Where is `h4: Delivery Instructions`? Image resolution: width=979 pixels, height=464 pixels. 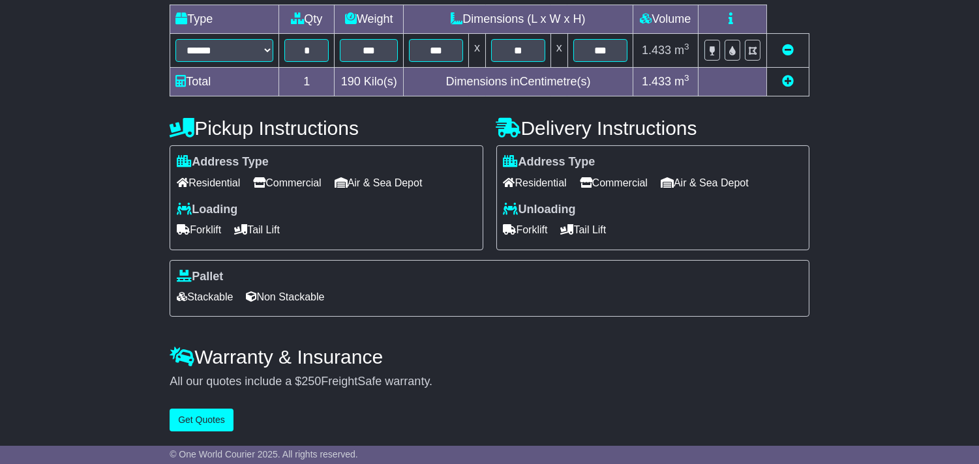
h4: Delivery Instructions is located at coordinates (653, 128).